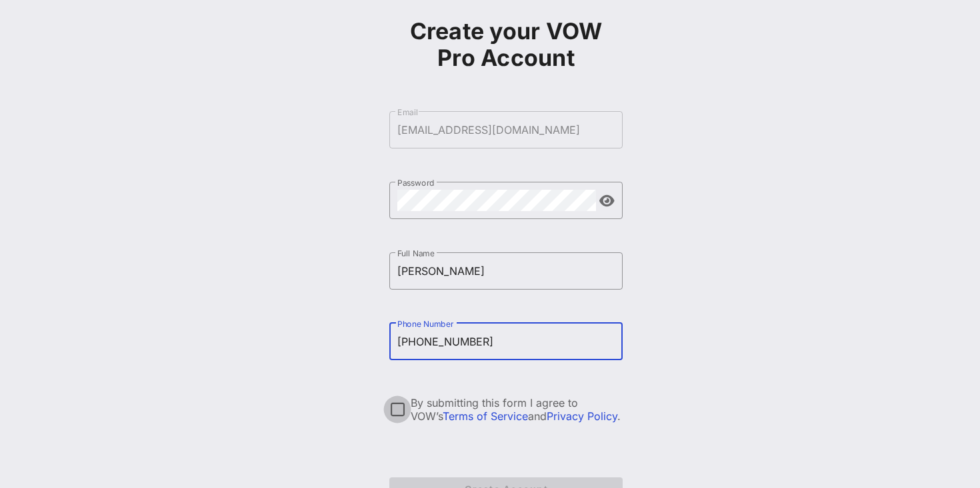 This screenshot has width=980, height=488. Describe the element at coordinates (416, 253) in the screenshot. I see `label: Full Name` at that location.